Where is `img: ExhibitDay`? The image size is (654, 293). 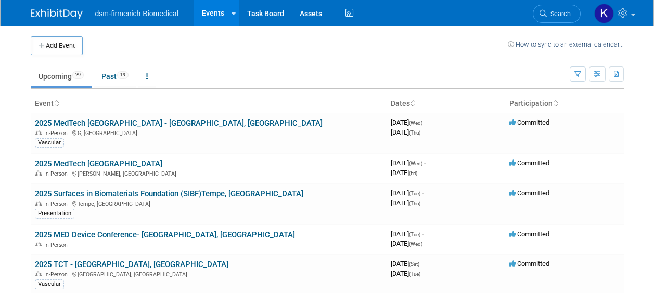 img: ExhibitDay is located at coordinates (57, 14).